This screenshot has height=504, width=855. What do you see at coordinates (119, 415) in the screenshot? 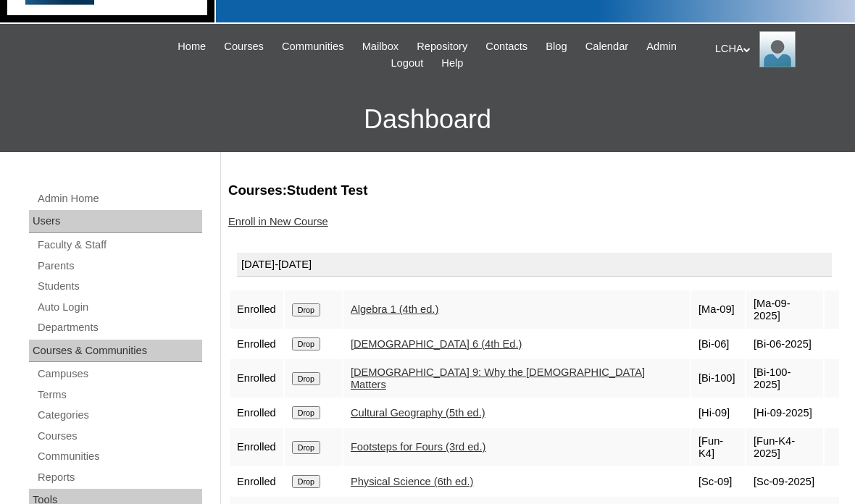
I see `a: Categories` at bounding box center [119, 415].